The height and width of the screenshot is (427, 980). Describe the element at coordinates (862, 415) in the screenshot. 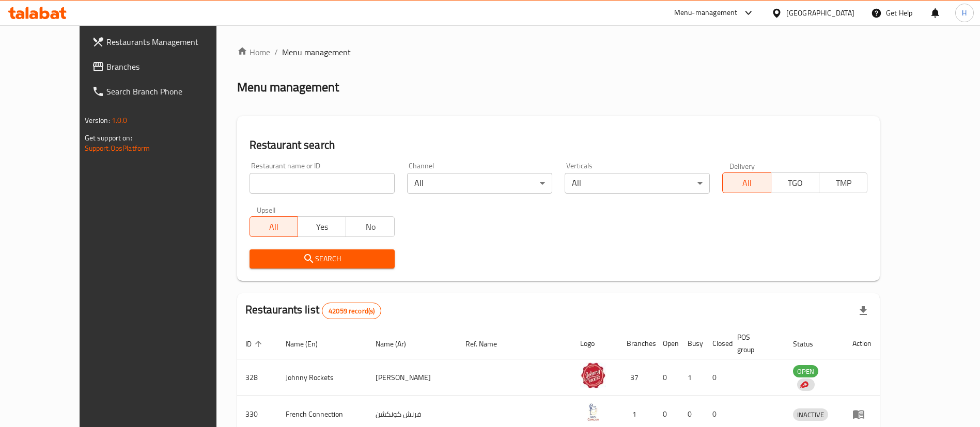

I see `div: Menu` at that location.